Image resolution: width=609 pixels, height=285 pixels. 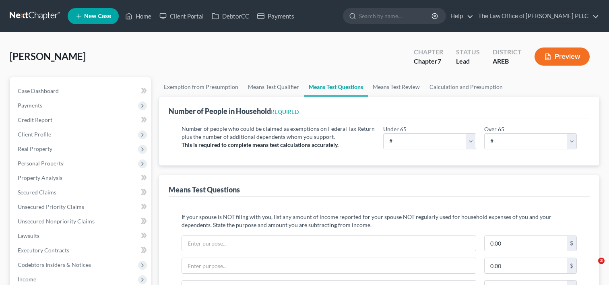 I want to click on span: Executory Contracts, so click(x=43, y=250).